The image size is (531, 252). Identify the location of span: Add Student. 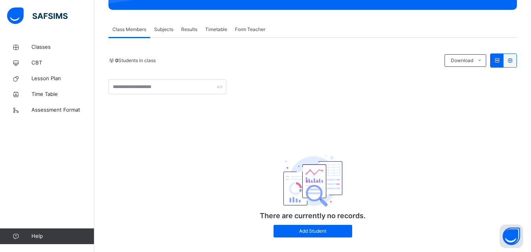
(313, 231).